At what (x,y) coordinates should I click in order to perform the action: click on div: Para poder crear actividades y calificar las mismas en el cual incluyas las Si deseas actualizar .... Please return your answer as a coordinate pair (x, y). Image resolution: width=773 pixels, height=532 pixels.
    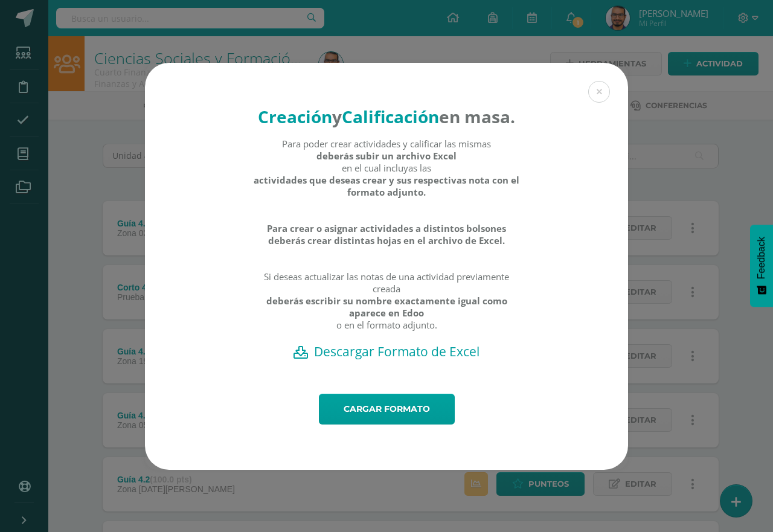
    Looking at the image, I should click on (387, 240).